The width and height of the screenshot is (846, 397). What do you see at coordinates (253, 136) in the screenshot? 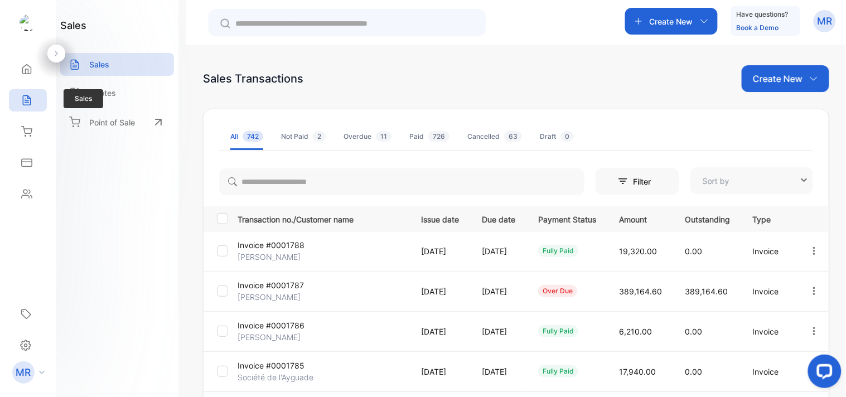
I see `span: 742` at bounding box center [253, 136].